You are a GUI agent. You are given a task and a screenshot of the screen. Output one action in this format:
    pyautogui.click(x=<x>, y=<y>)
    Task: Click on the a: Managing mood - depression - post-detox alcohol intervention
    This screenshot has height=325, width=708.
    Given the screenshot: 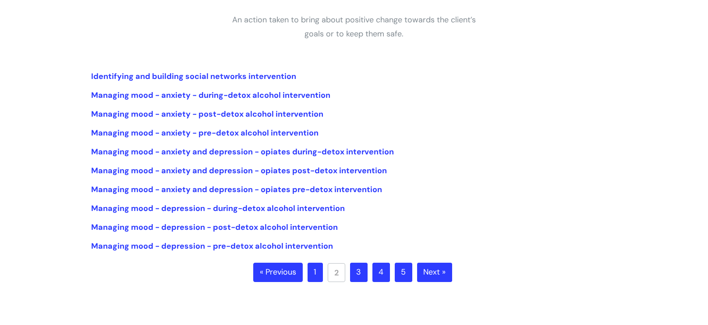 What is the action you would take?
    pyautogui.click(x=214, y=227)
    